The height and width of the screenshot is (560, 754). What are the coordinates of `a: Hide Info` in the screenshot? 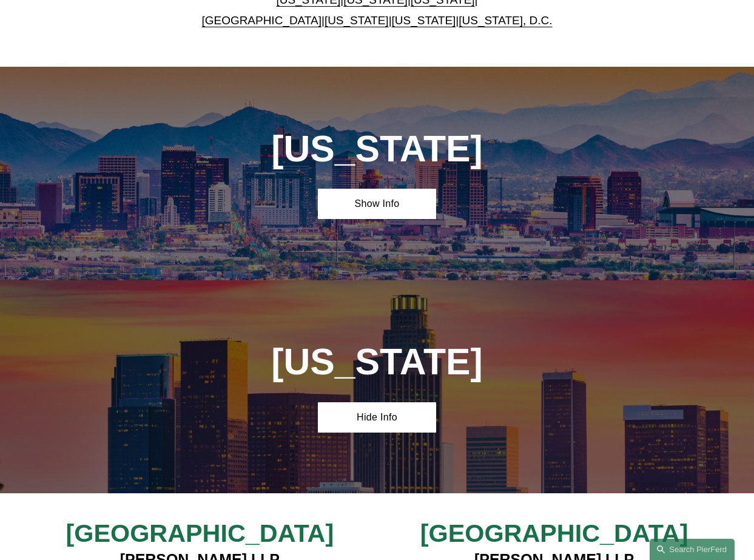 It's located at (376, 417).